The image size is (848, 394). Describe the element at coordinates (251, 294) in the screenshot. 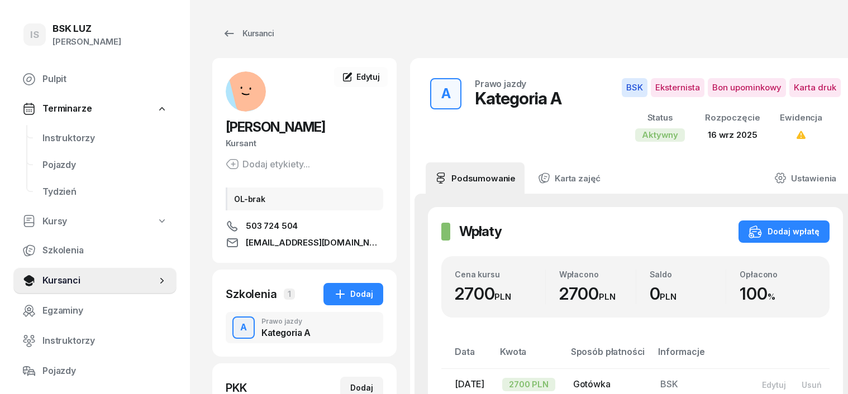

I see `div: Szkolenia` at that location.